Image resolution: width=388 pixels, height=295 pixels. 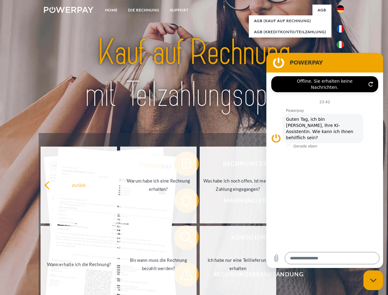 What do you see at coordinates (79, 264) in the screenshot?
I see `div: Wann erhalte ich die Rechnung?` at bounding box center [79, 264].